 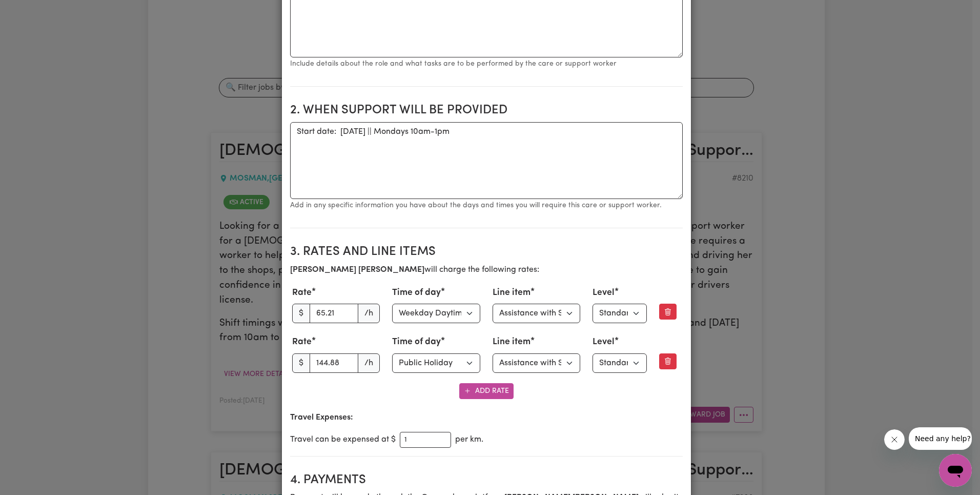 What do you see at coordinates (343, 439) in the screenshot?
I see `span: Travel can be expensed at $` at bounding box center [343, 439].